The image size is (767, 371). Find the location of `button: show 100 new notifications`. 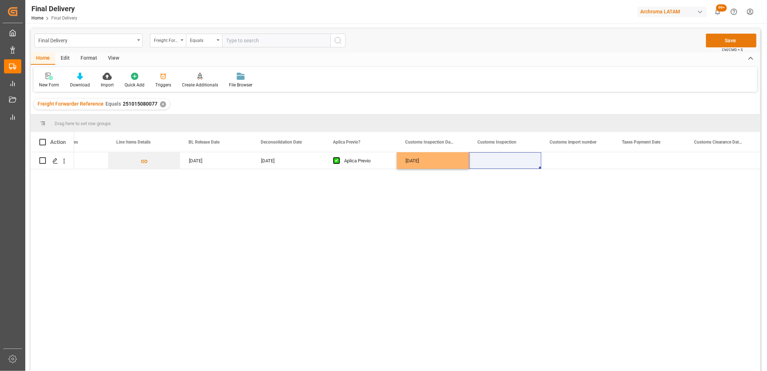

button: show 100 new notifications is located at coordinates (718, 12).